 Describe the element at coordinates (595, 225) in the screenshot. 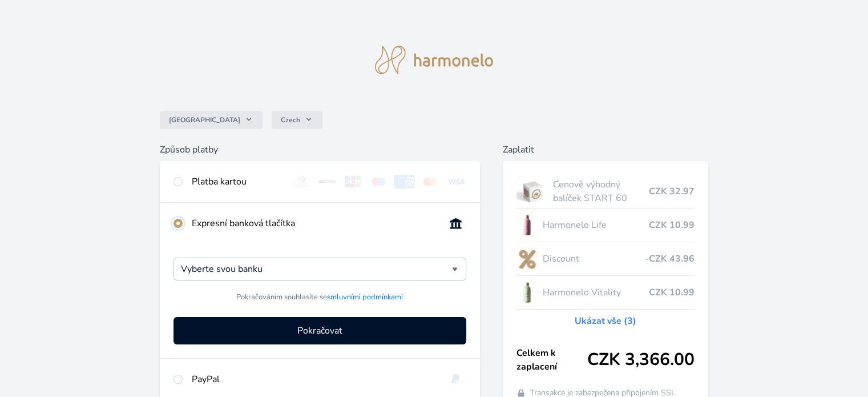

I see `span: Harmonelo Life` at that location.